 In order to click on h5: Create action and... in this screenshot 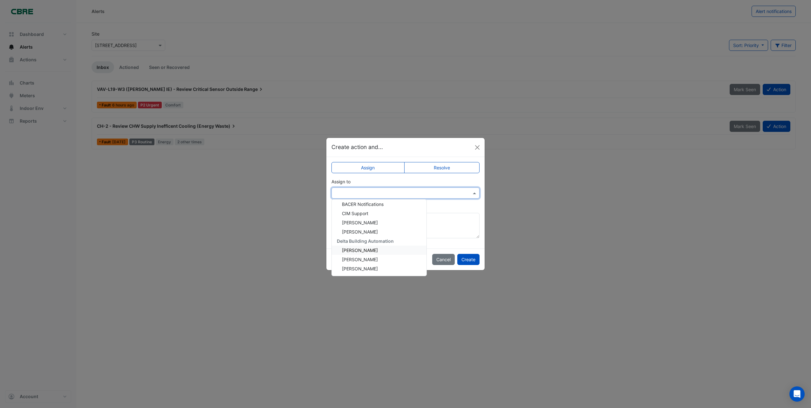, I will do `click(357, 147)`.